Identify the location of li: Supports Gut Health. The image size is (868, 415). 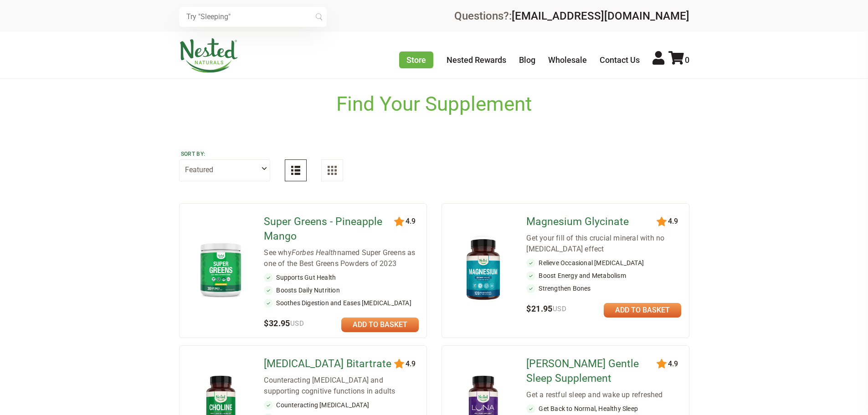
(341, 277).